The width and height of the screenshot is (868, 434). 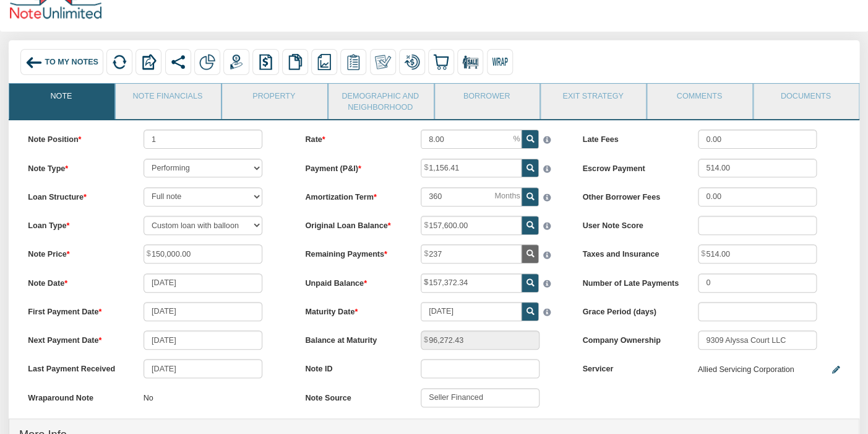 I want to click on label: Company Ownership, so click(x=631, y=338).